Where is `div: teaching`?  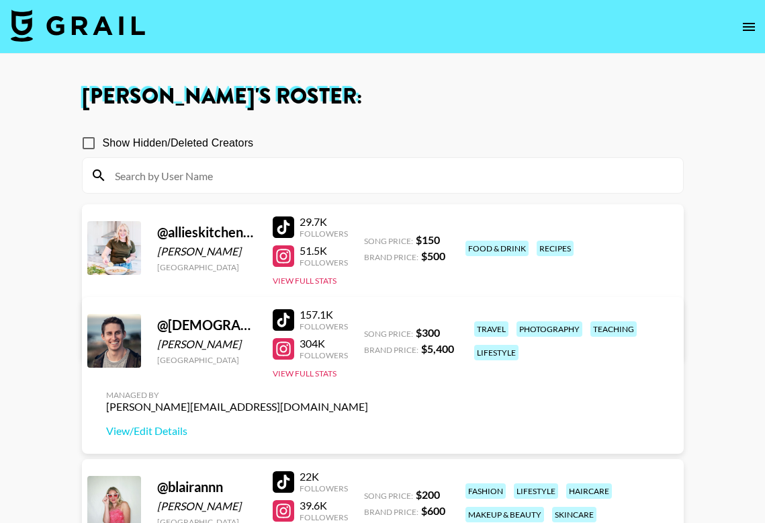
div: teaching is located at coordinates (613, 329).